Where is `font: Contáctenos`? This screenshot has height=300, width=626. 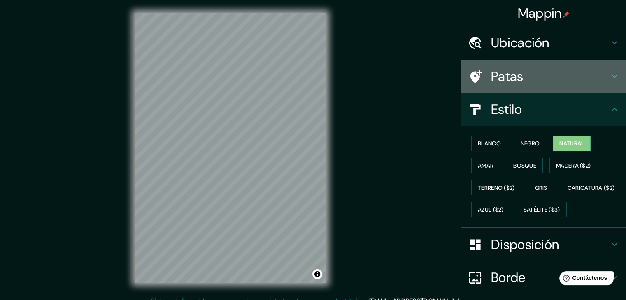
font: Contáctenos is located at coordinates (37, 10).